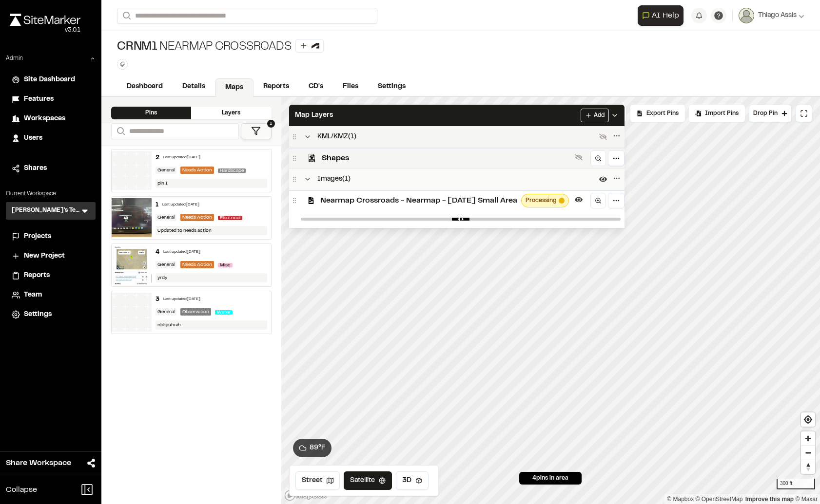 This screenshot has height=504, width=820. What do you see at coordinates (808, 419) in the screenshot?
I see `span: Find my location` at bounding box center [808, 419].